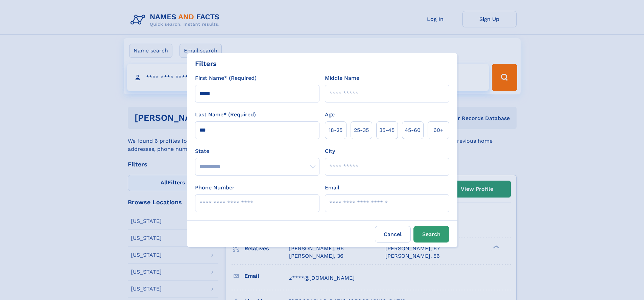 Image resolution: width=644 pixels, height=300 pixels. What do you see at coordinates (361, 130) in the screenshot?
I see `span: 25‑35` at bounding box center [361, 130].